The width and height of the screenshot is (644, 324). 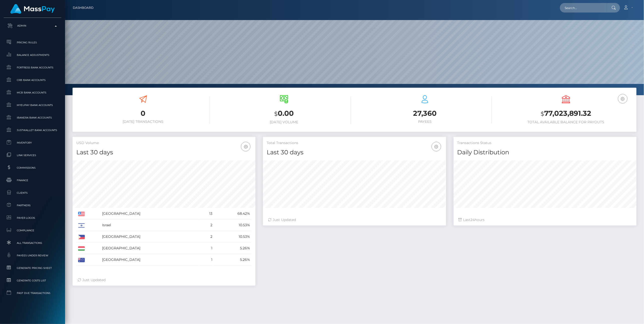 I want to click on h3: 0, so click(x=144, y=113).